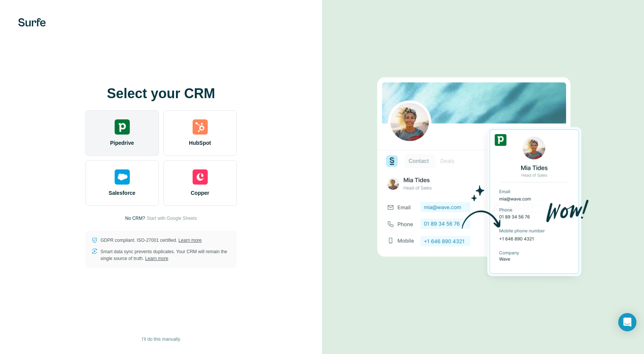  Describe the element at coordinates (122, 143) in the screenshot. I see `span: Pipedrive` at that location.